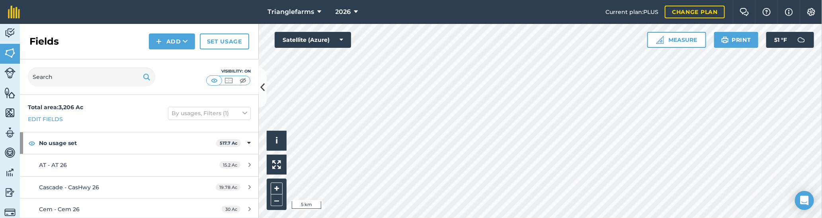 The image size is (822, 218). What do you see at coordinates (694, 12) in the screenshot?
I see `a: Change plan` at bounding box center [694, 12].